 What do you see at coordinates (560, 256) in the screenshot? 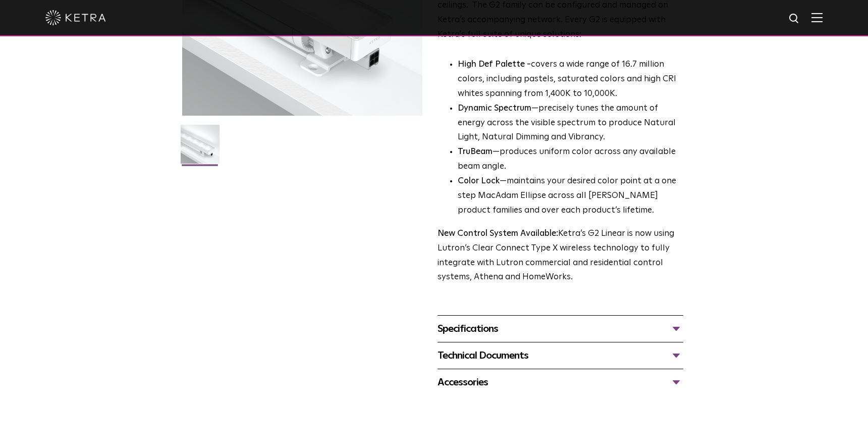
I see `p: Ketra’s G2 Linear is now using Lutron’s Clear Connect Type X wireless technology to fully integra...` at bounding box center [560, 256].